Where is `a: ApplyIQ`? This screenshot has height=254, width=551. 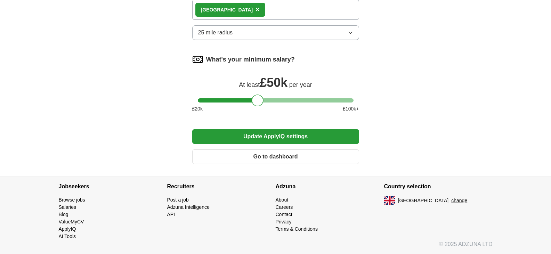 a: ApplyIQ is located at coordinates (67, 229).